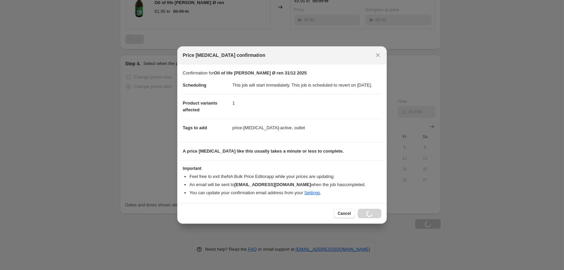 The width and height of the screenshot is (564, 270). What do you see at coordinates (195, 85) in the screenshot?
I see `span: Scheduling` at bounding box center [195, 85].